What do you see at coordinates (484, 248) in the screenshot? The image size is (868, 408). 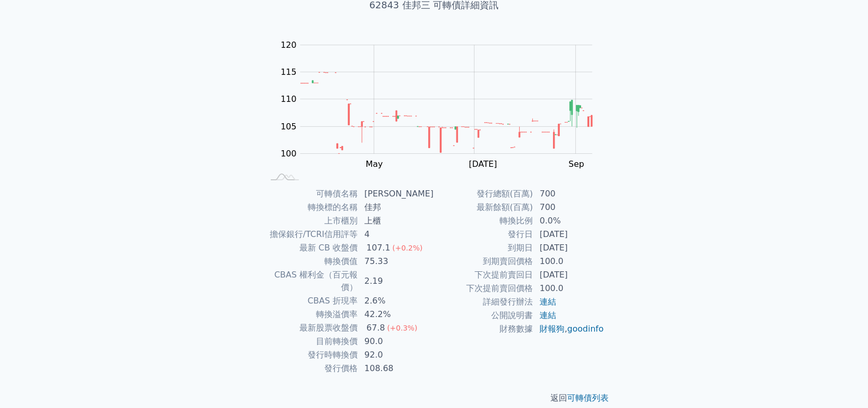 I see `td: 到期日` at bounding box center [484, 248].